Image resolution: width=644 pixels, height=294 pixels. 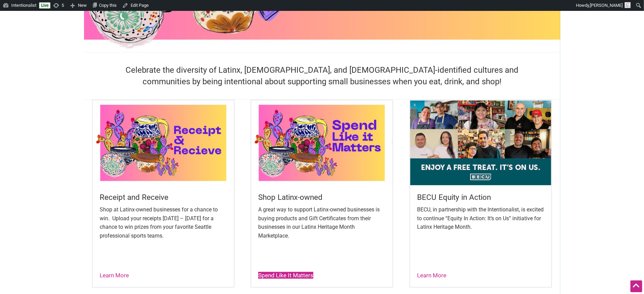 I want to click on h5: Receipt and Receive, so click(x=163, y=197).